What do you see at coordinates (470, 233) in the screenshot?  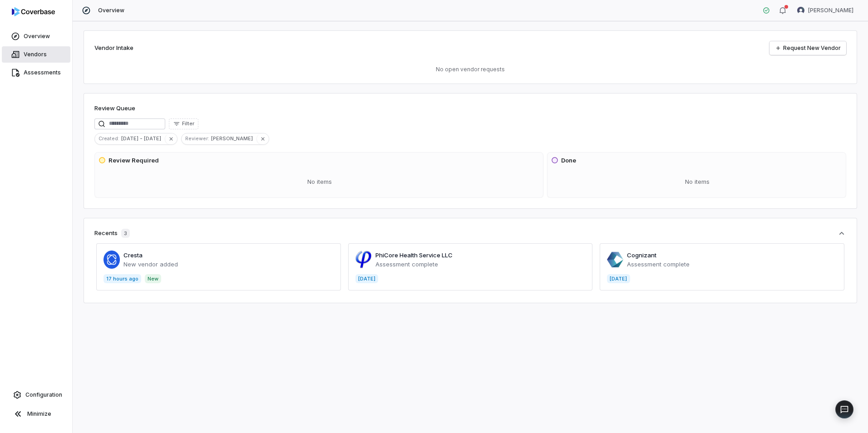 I see `button: Recents3` at bounding box center [470, 233].